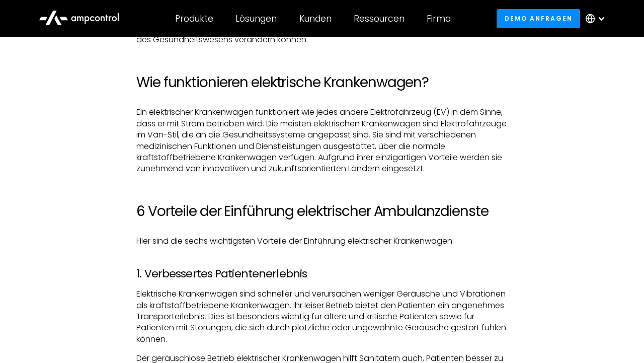  I want to click on div: Ressourcen, so click(379, 18).